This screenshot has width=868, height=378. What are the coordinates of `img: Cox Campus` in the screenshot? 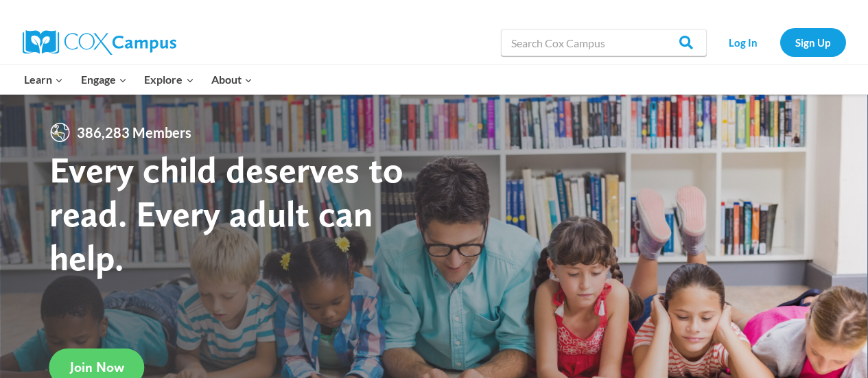 It's located at (99, 42).